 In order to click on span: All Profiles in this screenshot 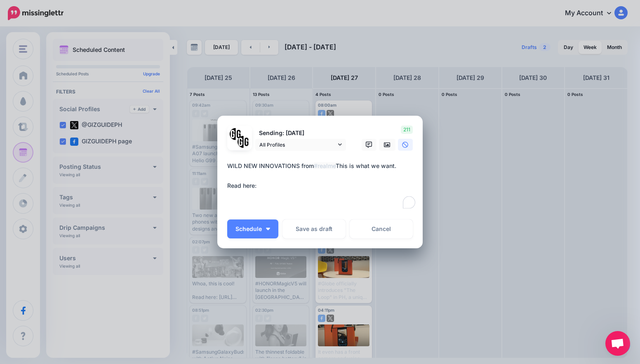, I will do `click(298, 145)`.